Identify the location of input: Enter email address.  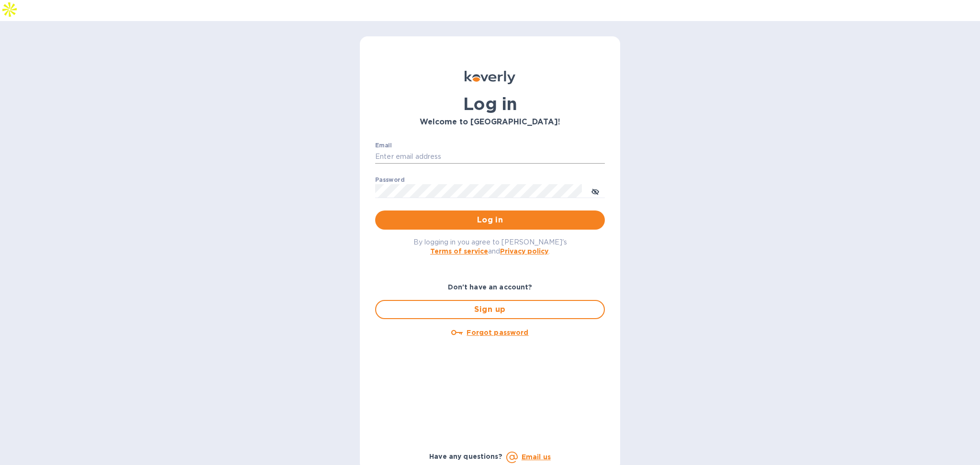
(490, 157).